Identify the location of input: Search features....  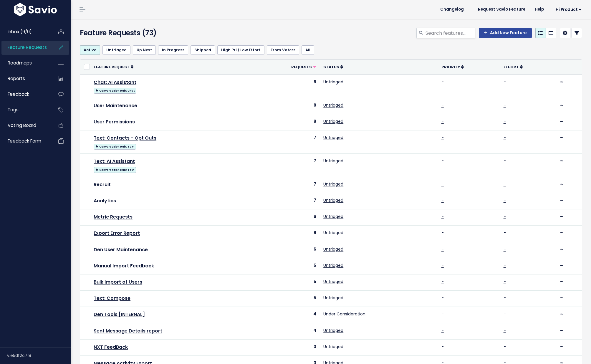
(449, 33).